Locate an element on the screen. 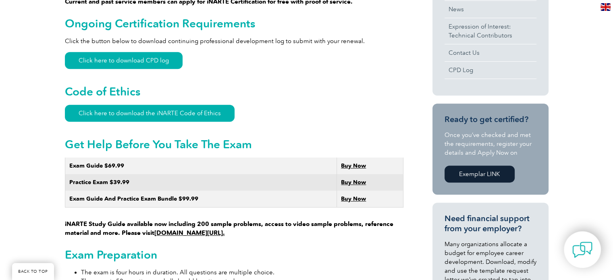 The image size is (613, 280). strong: Exam Guide $69.99 is located at coordinates (97, 166).